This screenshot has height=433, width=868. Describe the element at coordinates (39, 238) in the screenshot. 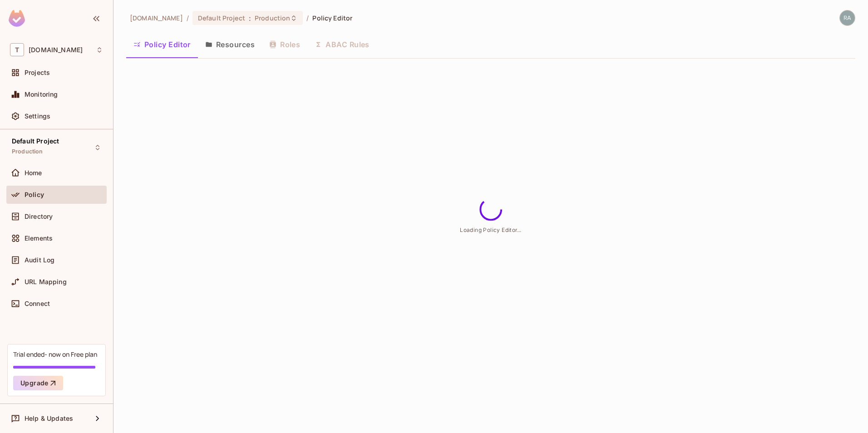

I see `span: Elements` at that location.